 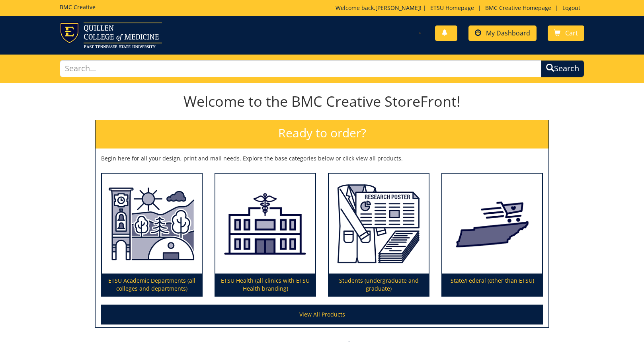 I want to click on h2: Ready to order?, so click(x=322, y=134).